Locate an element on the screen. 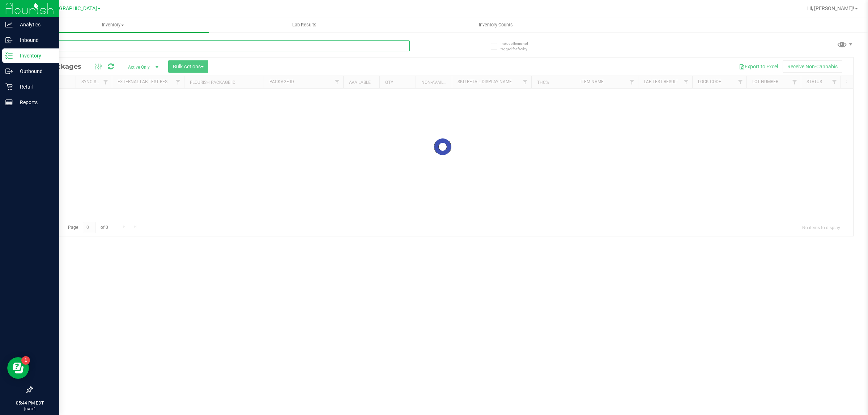 The width and height of the screenshot is (868, 415). span: Inventory Counts is located at coordinates (496, 25).